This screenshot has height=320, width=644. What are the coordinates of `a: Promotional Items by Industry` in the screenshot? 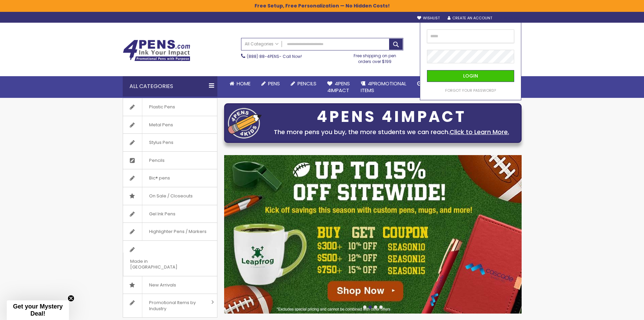 It's located at (170, 305).